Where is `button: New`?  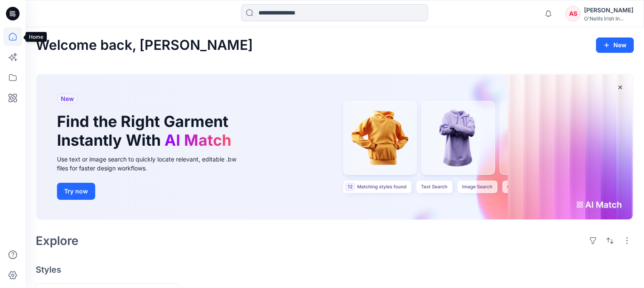
button: New is located at coordinates (615, 45).